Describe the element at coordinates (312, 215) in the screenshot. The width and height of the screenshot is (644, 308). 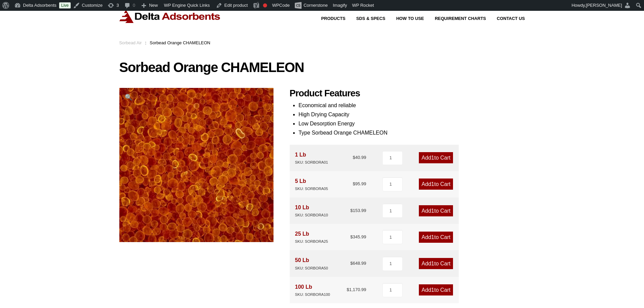
I see `div: SKU: SORBORA10` at that location.